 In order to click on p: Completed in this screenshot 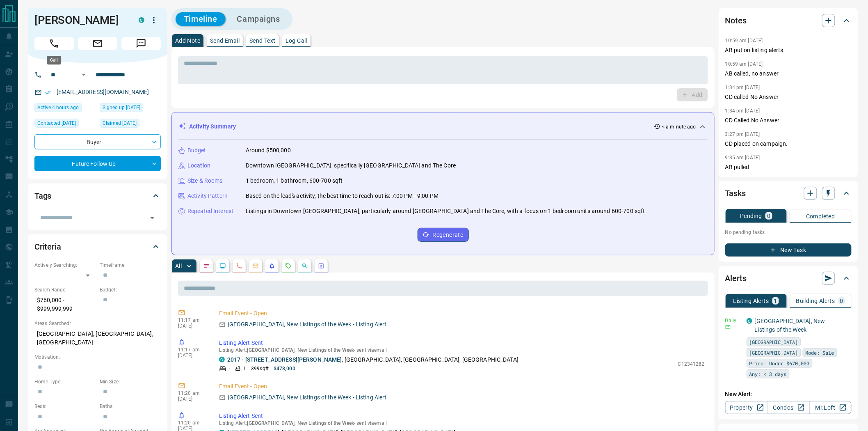, I will do `click(821, 216)`.